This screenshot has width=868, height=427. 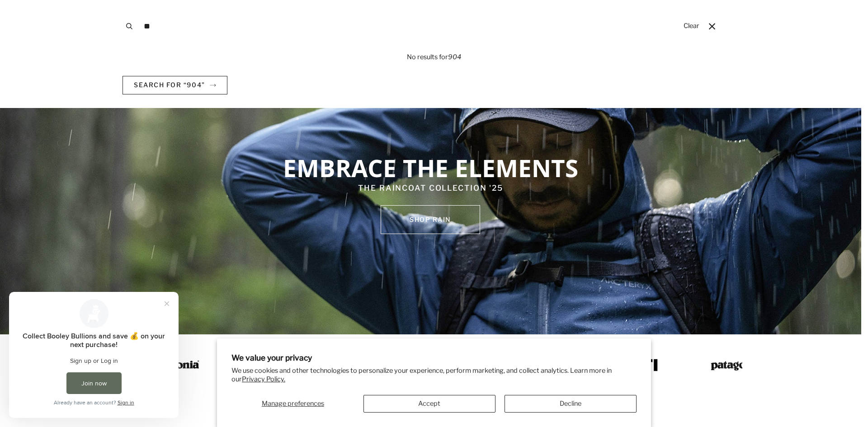 What do you see at coordinates (264, 379) in the screenshot?
I see `a: Privacy Policy.` at bounding box center [264, 379].